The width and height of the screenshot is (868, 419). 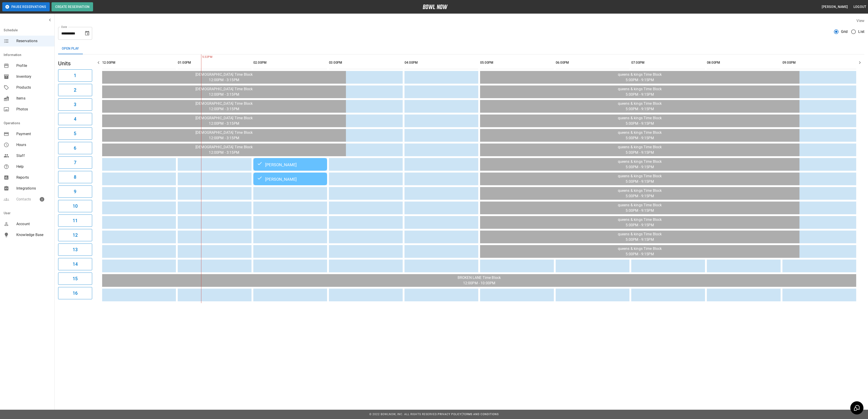 What do you see at coordinates (75, 134) in the screenshot?
I see `h6: 5` at bounding box center [75, 134].